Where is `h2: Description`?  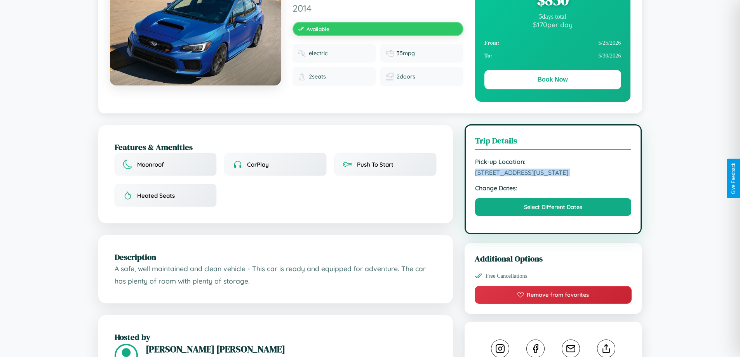
h2: Description is located at coordinates (275, 257).